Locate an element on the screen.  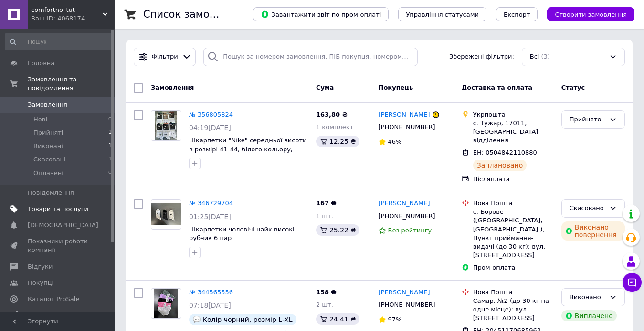
a: № 356805824 is located at coordinates (211, 115).